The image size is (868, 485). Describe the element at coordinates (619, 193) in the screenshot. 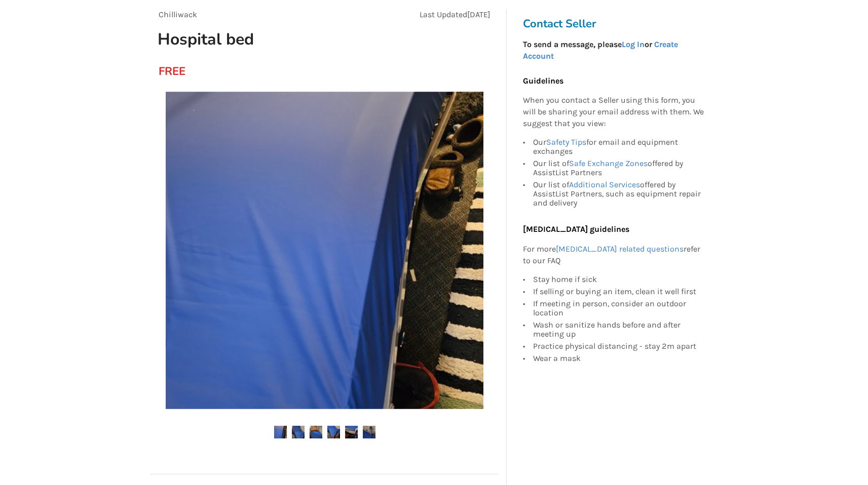

I see `div: Our list of offered by AssistList Partners, such as equipment repair and delivery` at that location.